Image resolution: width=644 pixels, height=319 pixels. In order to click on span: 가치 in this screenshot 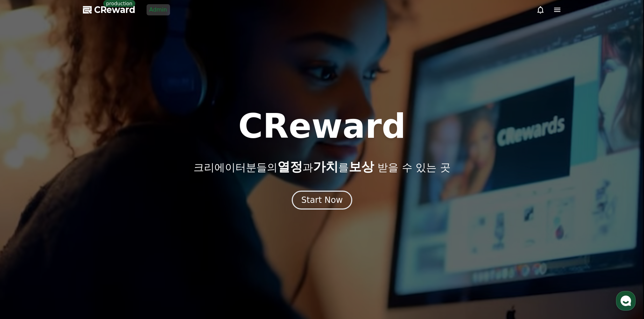, I will do `click(325, 167)`.